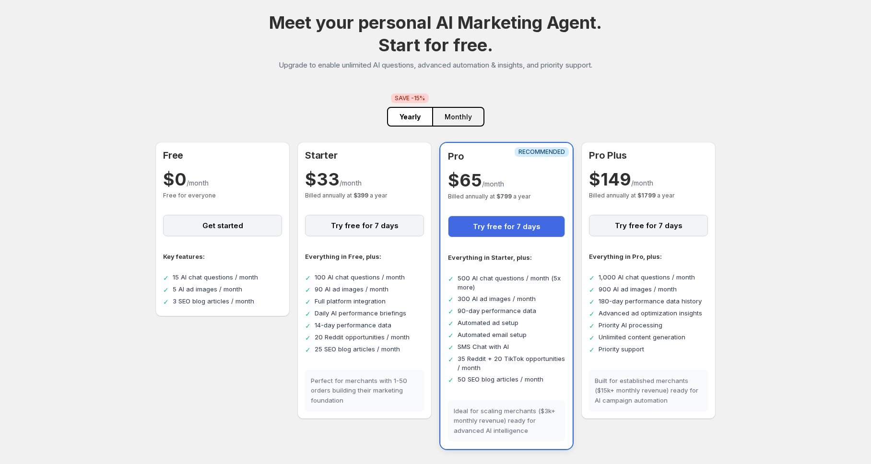  Describe the element at coordinates (322, 179) in the screenshot. I see `span: $ 33` at that location.